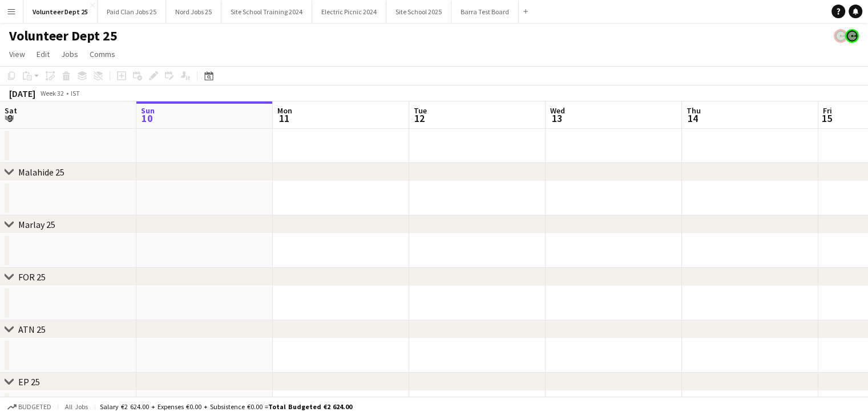 This screenshot has height=416, width=868. I want to click on span: Sun, so click(148, 111).